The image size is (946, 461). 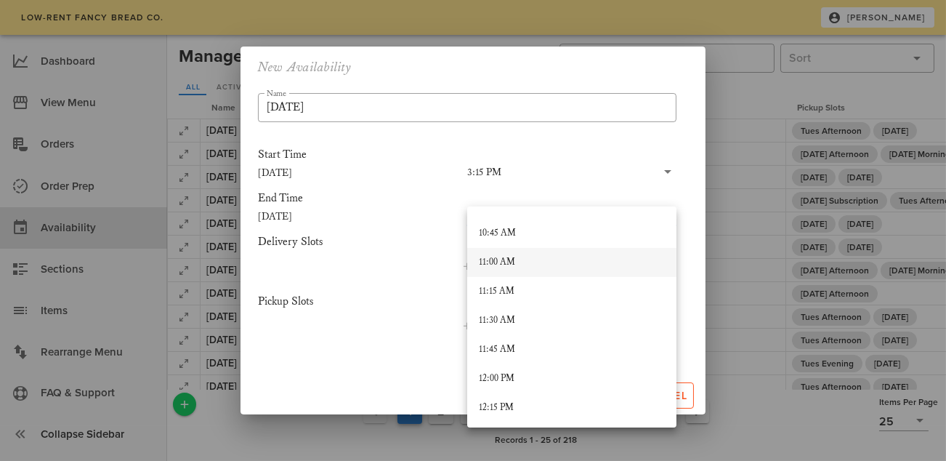 What do you see at coordinates (572, 262) in the screenshot?
I see `div: 11:00 AM` at bounding box center [572, 262].